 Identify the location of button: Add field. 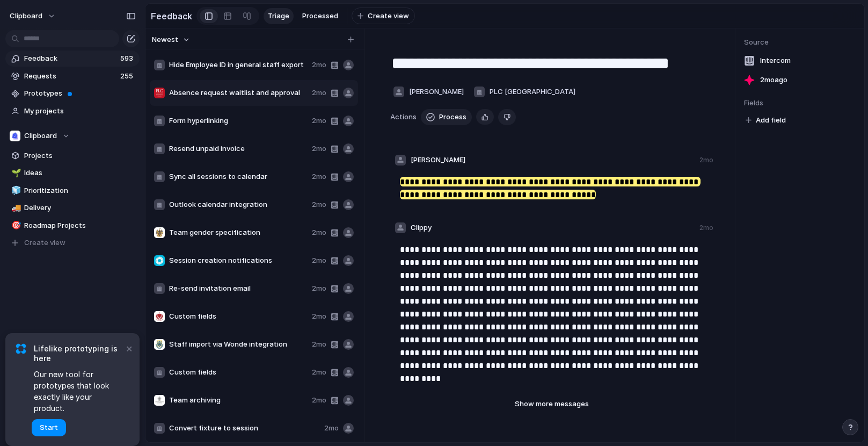
(765, 120).